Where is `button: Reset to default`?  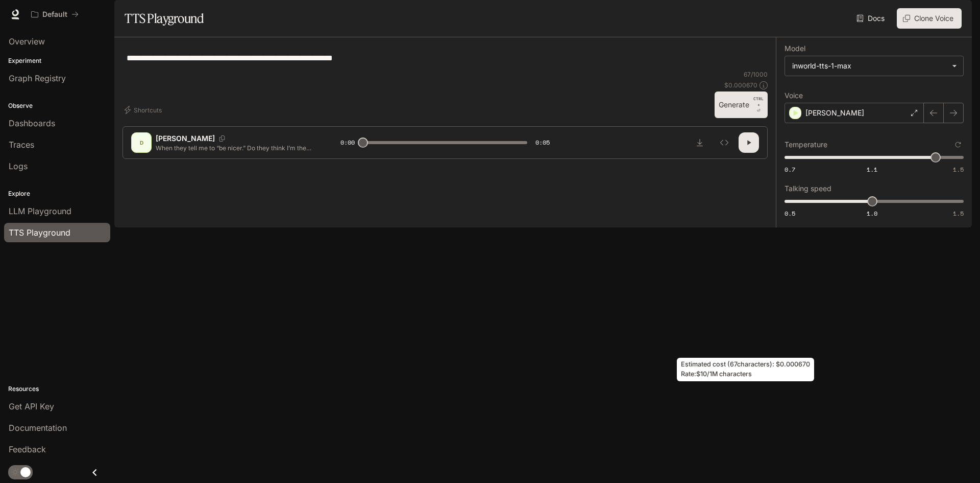 button: Reset to default is located at coordinates (958, 145).